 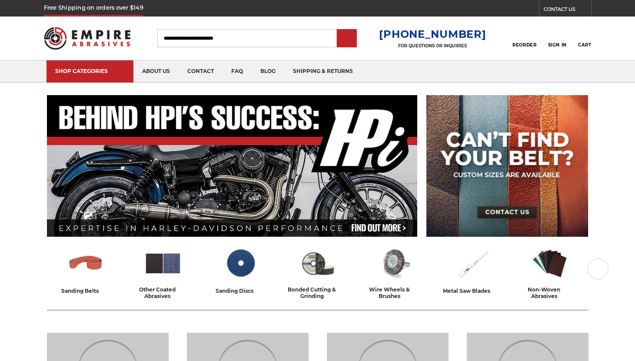 I want to click on a: Banner for an interview featuring Horsepower Inc who makes Harley performance upgrades featured o..., so click(x=232, y=166).